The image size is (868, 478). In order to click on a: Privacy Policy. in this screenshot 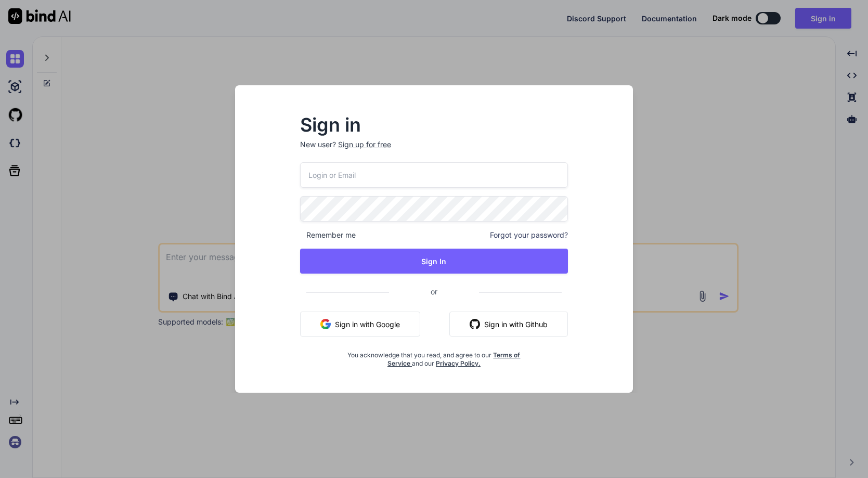, I will do `click(458, 363)`.